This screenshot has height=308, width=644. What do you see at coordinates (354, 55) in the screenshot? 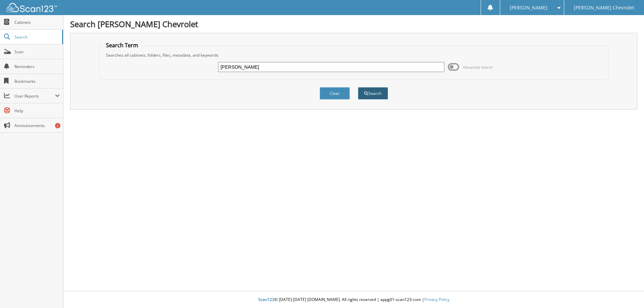
I see `div: Searches all cabinets, folders, files, metadata, and keywords` at bounding box center [354, 55].